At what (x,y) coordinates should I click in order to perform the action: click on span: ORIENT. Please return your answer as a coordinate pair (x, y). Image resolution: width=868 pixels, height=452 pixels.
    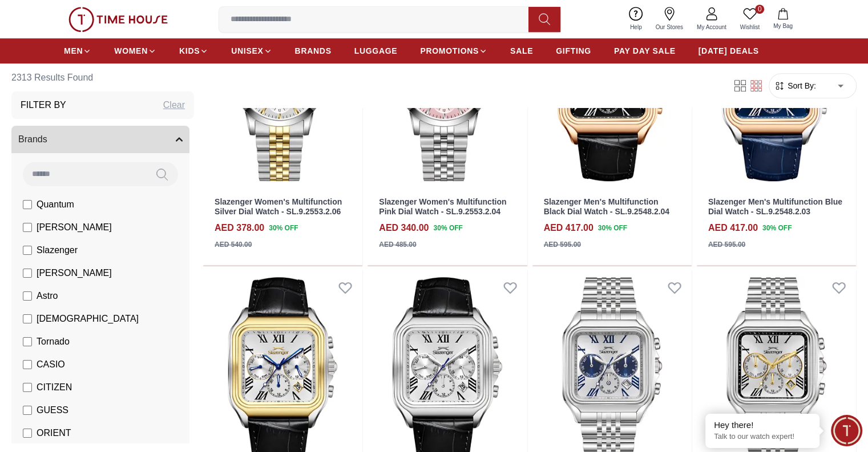
    Looking at the image, I should click on (54, 433).